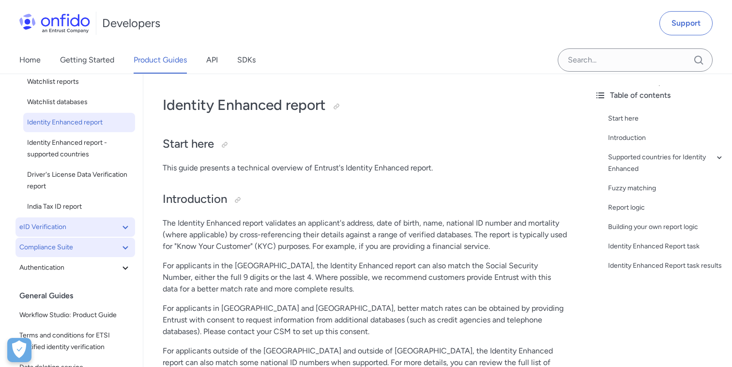 The image size is (732, 367). Describe the element at coordinates (79, 102) in the screenshot. I see `span: Watchlist databases` at that location.